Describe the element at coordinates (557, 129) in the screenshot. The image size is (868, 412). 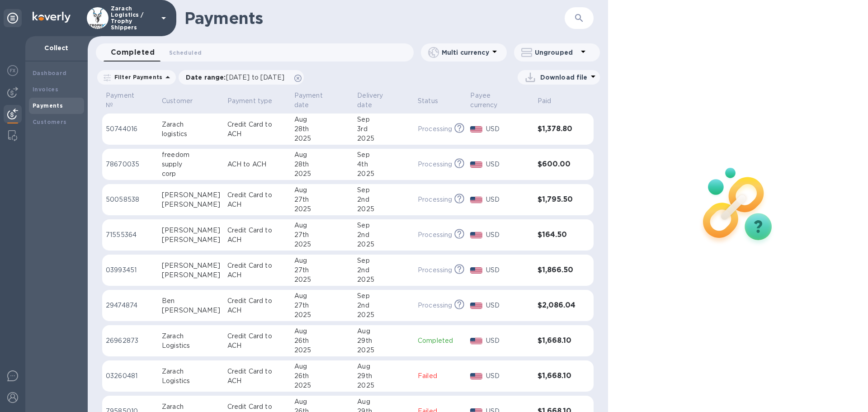
I see `h3: $1,378.80` at that location.